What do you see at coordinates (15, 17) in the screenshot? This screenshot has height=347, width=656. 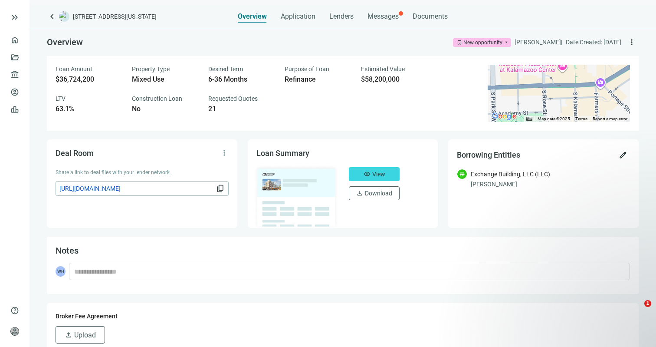 I see `span: keyboard_double_arrow_right` at bounding box center [15, 17].